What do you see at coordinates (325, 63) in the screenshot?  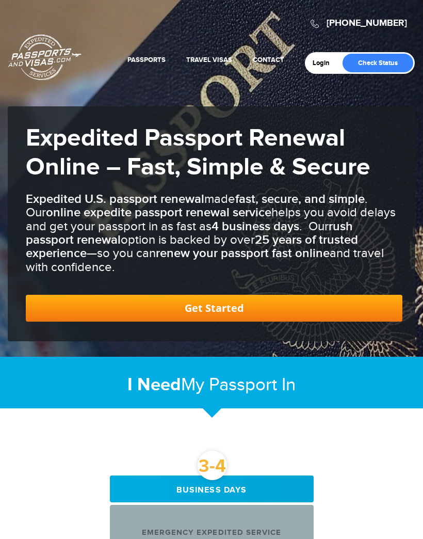 I see `a: Login` at bounding box center [325, 63].